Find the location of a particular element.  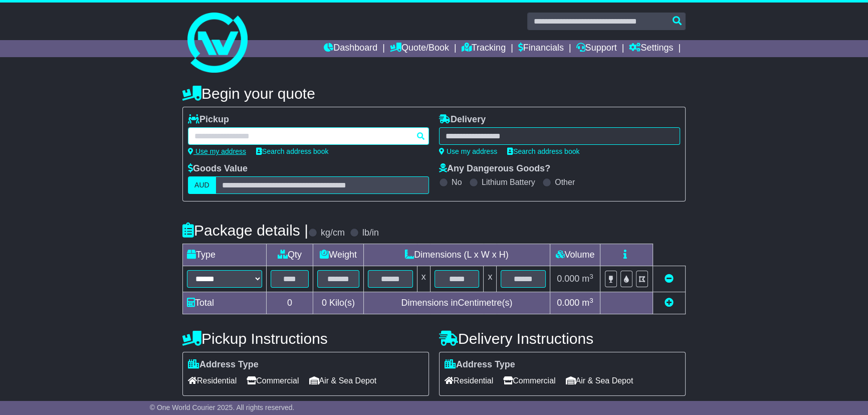

label: No is located at coordinates (457, 182).